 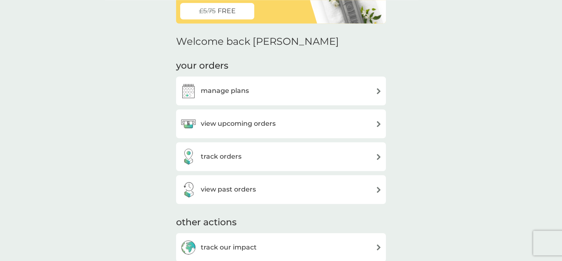 I want to click on h3: other actions, so click(x=206, y=223).